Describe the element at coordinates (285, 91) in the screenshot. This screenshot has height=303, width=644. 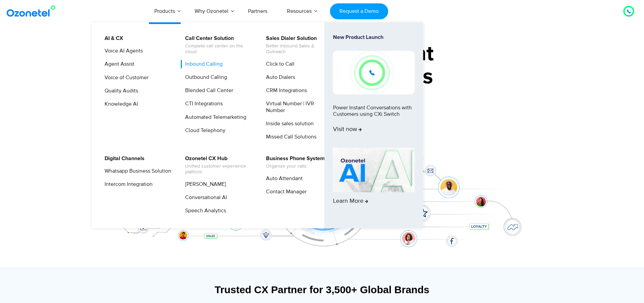
I see `a: CRM Integrations` at that location.